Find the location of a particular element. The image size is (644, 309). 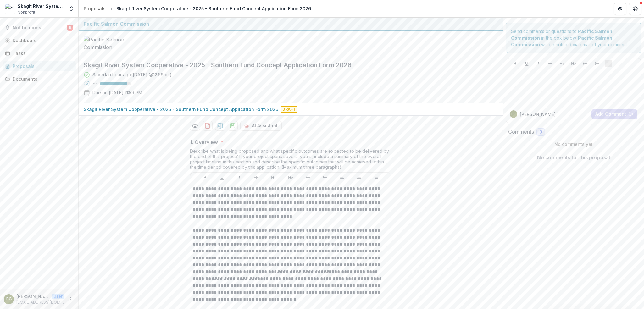

button: Add Comment is located at coordinates (614, 114).